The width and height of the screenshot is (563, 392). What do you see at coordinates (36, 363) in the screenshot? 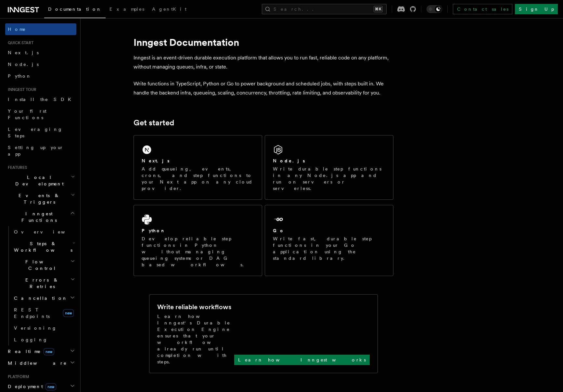
I see `span: Middleware` at bounding box center [36, 363].